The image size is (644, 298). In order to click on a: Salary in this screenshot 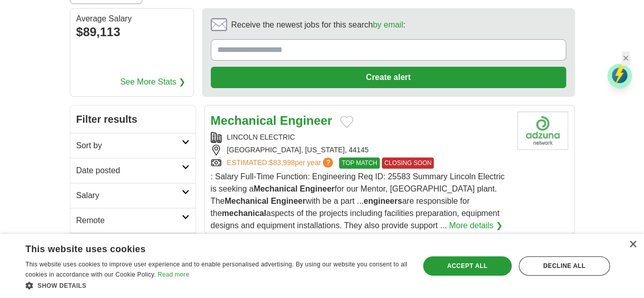, I will do `click(133, 195)`.